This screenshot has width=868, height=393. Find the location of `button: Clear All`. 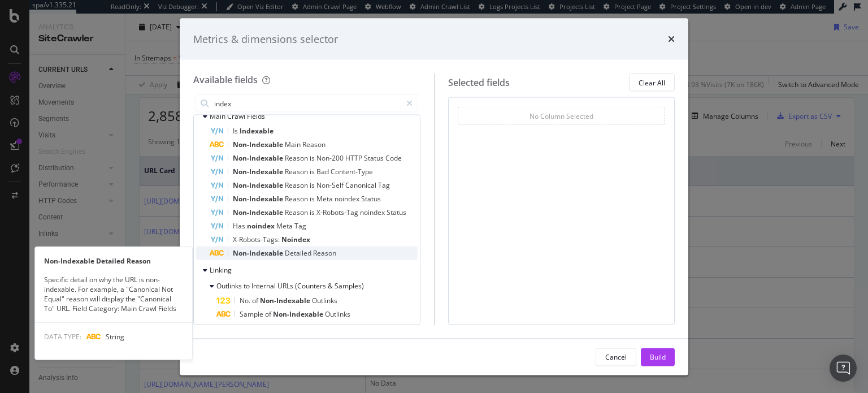

button: Clear All is located at coordinates (652, 83).